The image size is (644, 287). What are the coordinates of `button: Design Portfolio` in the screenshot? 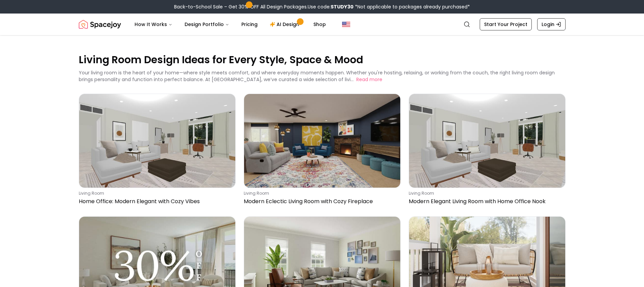 It's located at (207, 24).